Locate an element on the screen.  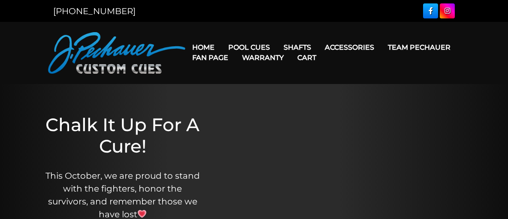
a: Cart is located at coordinates (307, 57).